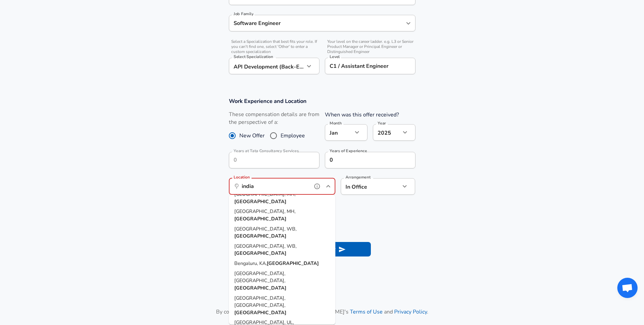 The image size is (644, 325). Describe the element at coordinates (349, 151) in the screenshot. I see `label: Years of Experience` at that location.